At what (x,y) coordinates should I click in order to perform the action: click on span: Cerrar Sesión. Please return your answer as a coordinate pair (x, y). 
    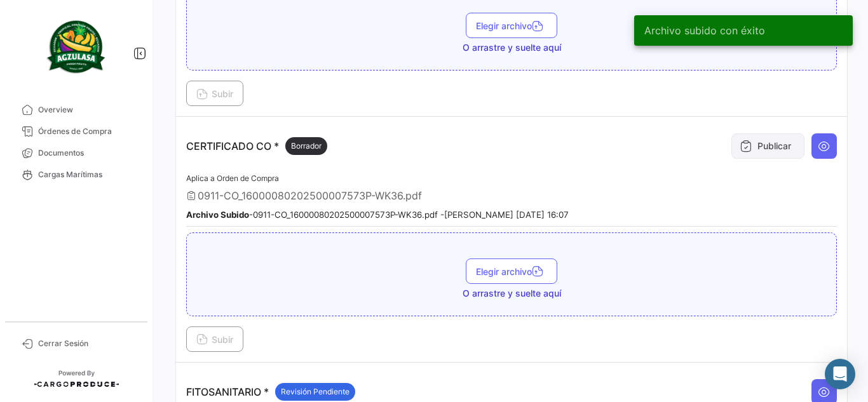
    Looking at the image, I should click on (88, 343).